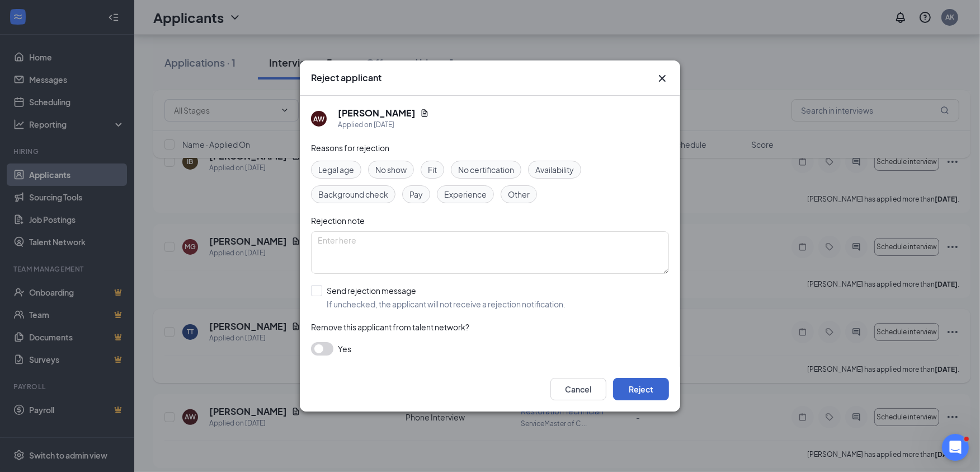  Describe the element at coordinates (579, 389) in the screenshot. I see `button: Cancel` at that location.